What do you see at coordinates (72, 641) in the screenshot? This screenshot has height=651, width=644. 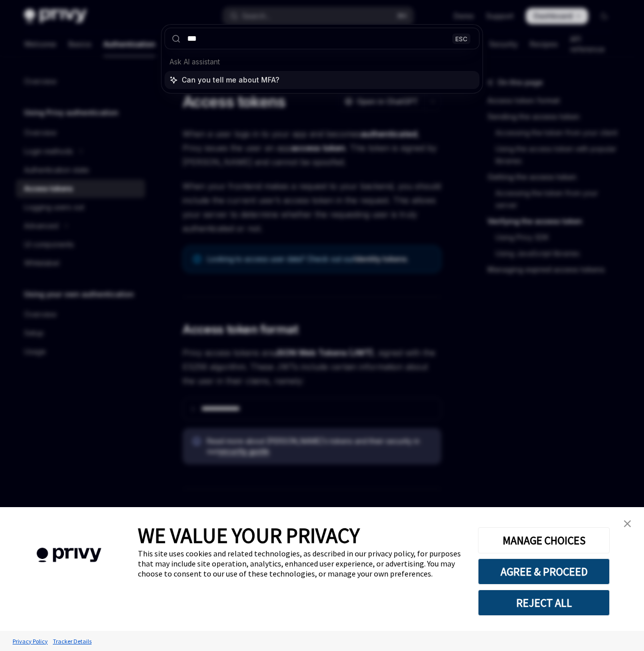 I see `a: Tracker Details` at bounding box center [72, 641].